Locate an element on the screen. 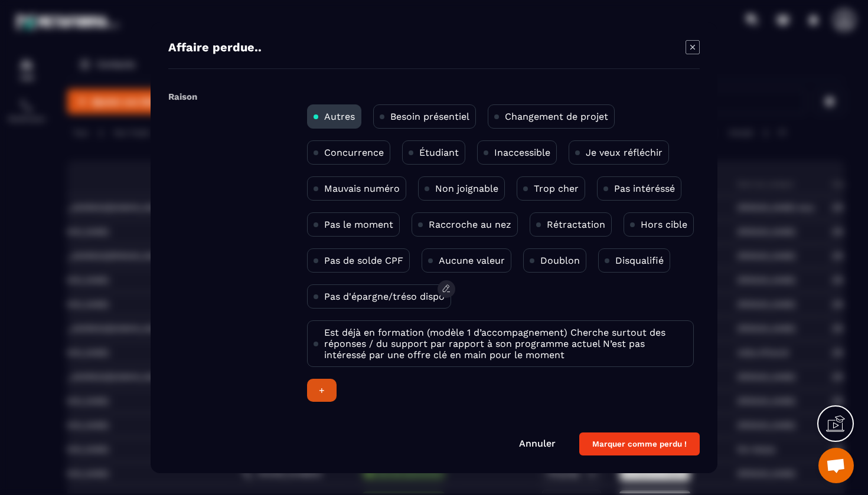 Image resolution: width=868 pixels, height=495 pixels. p: Trop cher is located at coordinates (556, 188).